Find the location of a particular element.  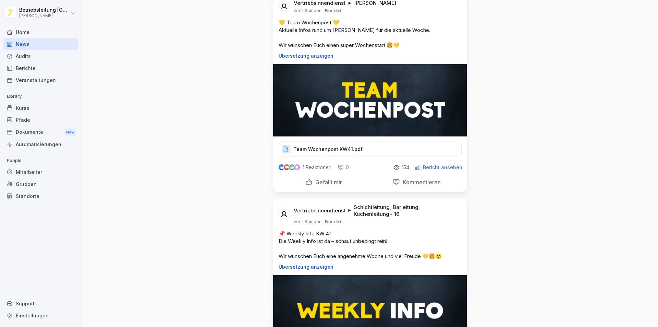

div: Standorte is located at coordinates (41, 196).